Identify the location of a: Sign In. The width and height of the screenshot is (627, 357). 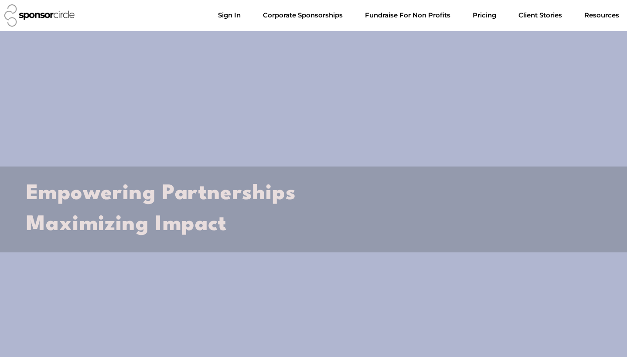
(229, 15).